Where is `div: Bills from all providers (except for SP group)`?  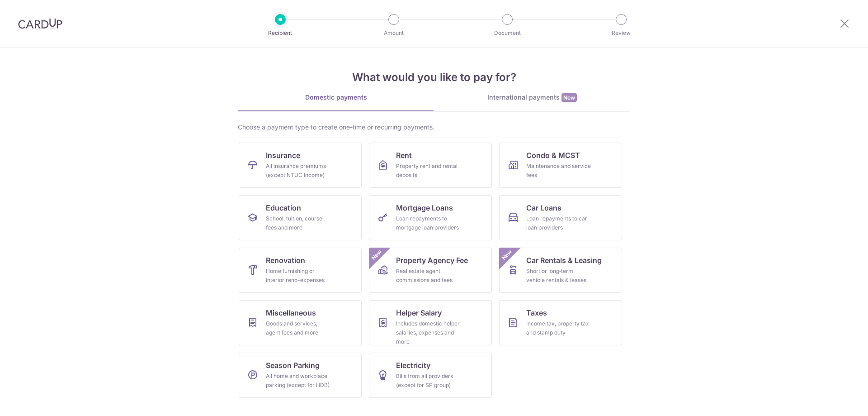 div: Bills from all providers (except for SP group) is located at coordinates (429, 381).